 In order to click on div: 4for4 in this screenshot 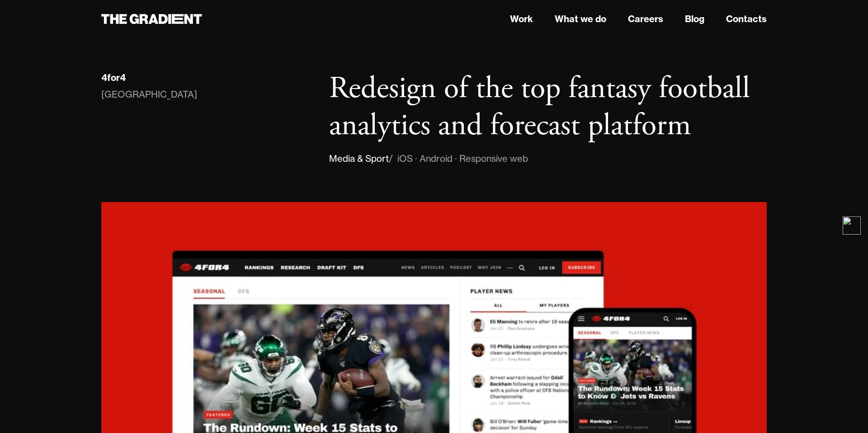, I will do `click(114, 78)`.